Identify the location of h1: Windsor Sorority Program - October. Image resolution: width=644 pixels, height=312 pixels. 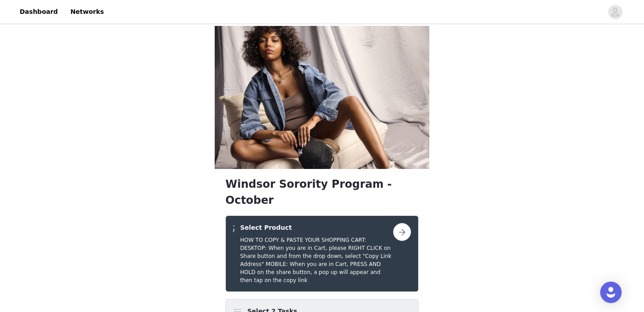
(322, 192).